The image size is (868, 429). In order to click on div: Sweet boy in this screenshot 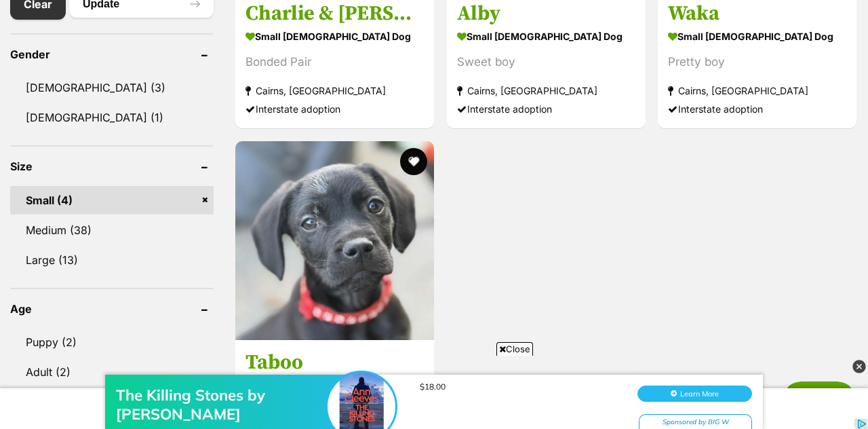, I will do `click(545, 61)`.